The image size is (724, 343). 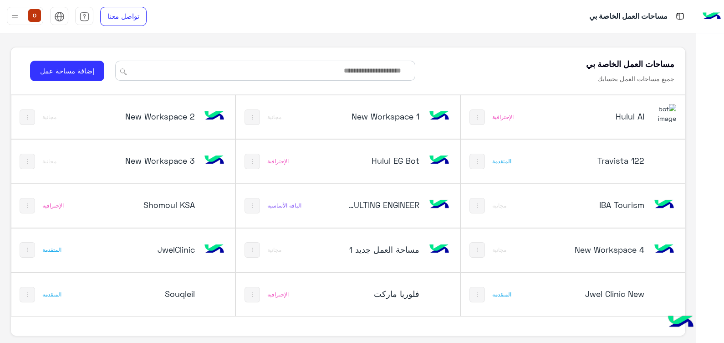 I want to click on img: 177882628735456, so click(x=664, y=291).